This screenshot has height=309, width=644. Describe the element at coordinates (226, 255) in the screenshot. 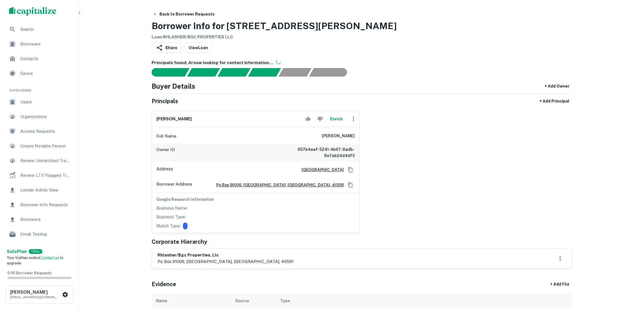

I see `h6: rhlasher/bgc properties, llc` at that location.